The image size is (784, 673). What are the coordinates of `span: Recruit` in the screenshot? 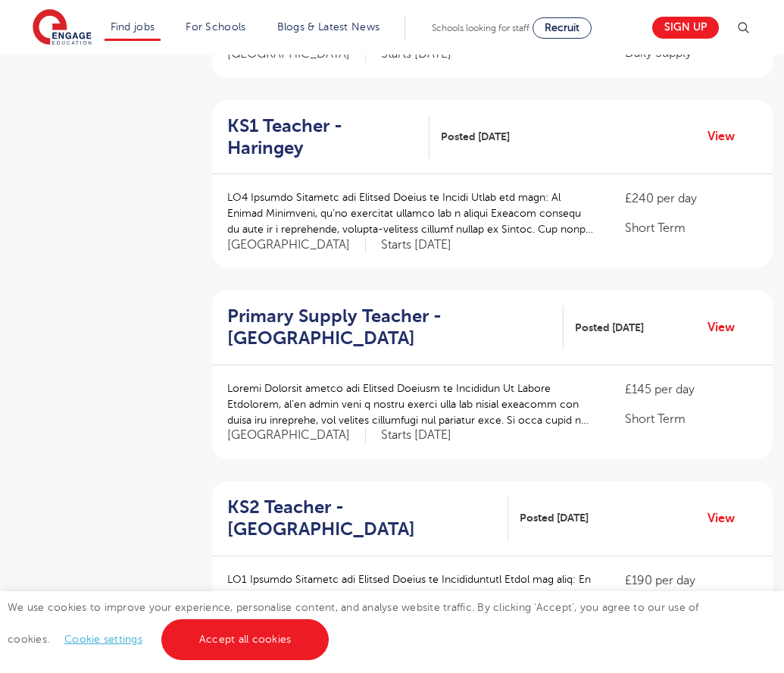 It's located at (562, 27).